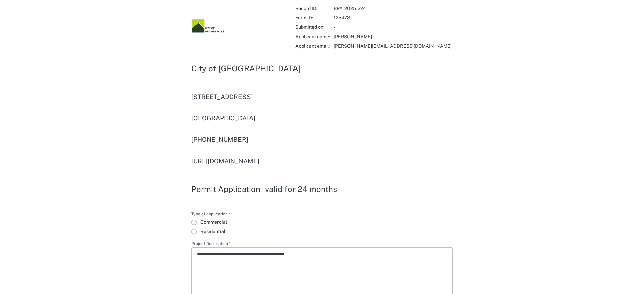  What do you see at coordinates (314, 46) in the screenshot?
I see `td: Applicant email:` at bounding box center [314, 46].